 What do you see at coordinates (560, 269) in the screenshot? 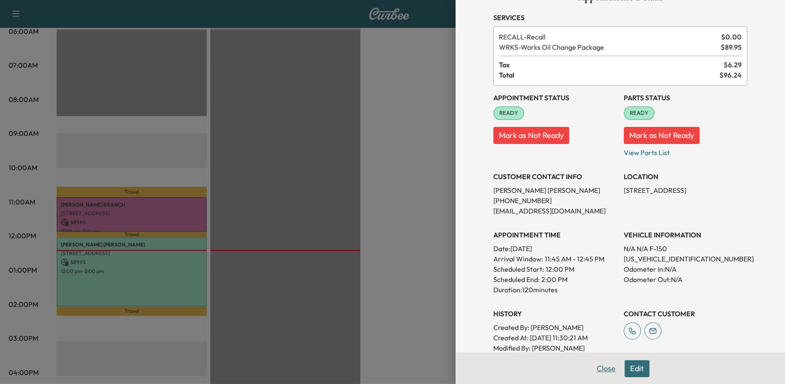
I see `p: 12:00 PM` at bounding box center [560, 269].